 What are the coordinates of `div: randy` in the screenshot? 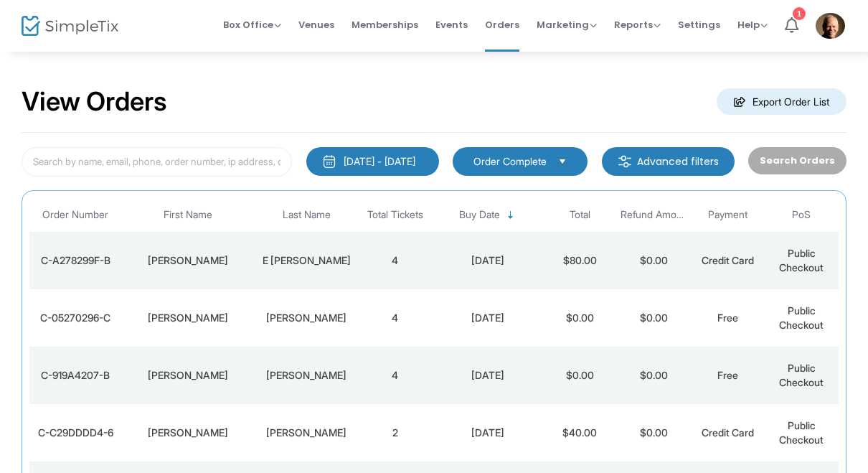 It's located at (188, 376).